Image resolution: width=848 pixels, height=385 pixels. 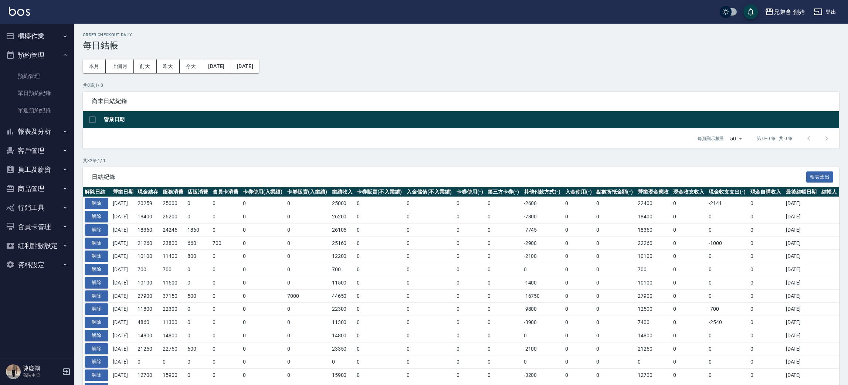 I want to click on td: 500, so click(x=198, y=296).